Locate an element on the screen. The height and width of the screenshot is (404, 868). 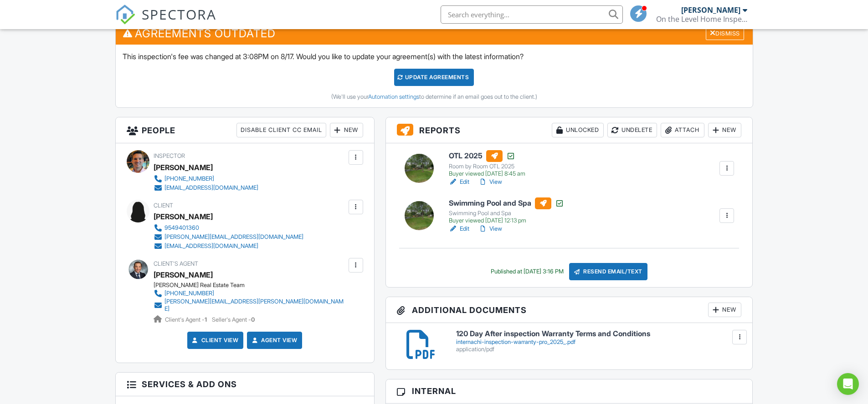
a: 120 Day After inspection Warranty Terms and Conditions internachi-inspection-warranty-pro_2025_.p... is located at coordinates (599, 341).